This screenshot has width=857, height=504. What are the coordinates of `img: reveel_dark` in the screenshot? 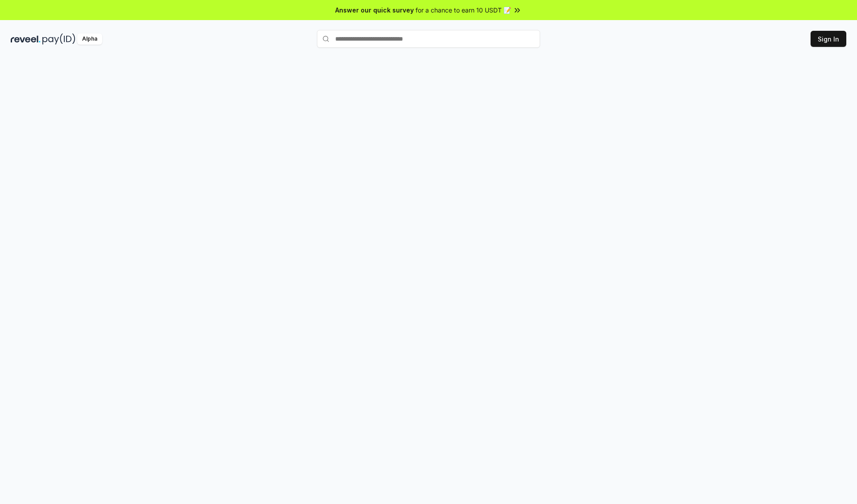 It's located at (26, 39).